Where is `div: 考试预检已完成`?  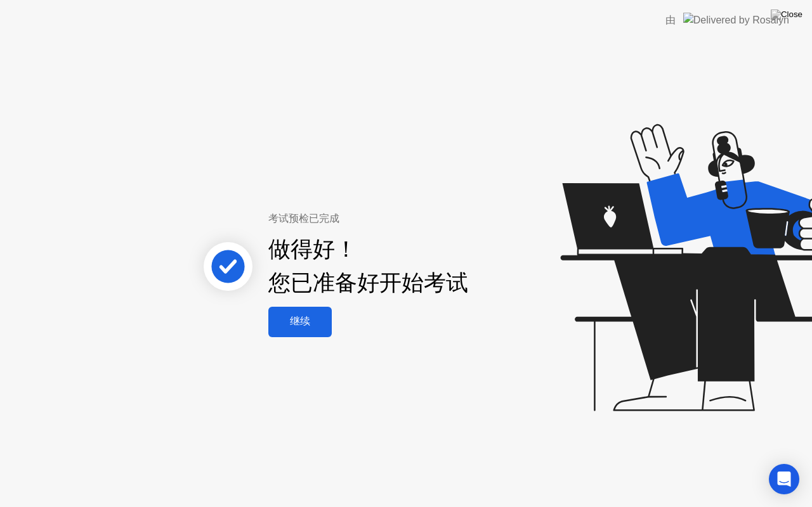
div: 考试预检已完成 is located at coordinates (399, 219).